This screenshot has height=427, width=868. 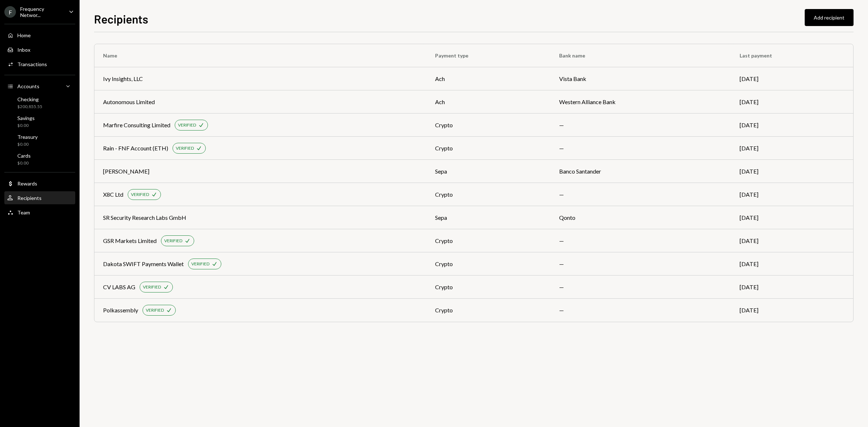 What do you see at coordinates (640, 172) in the screenshot?
I see `td: Banco Santander` at bounding box center [640, 172].